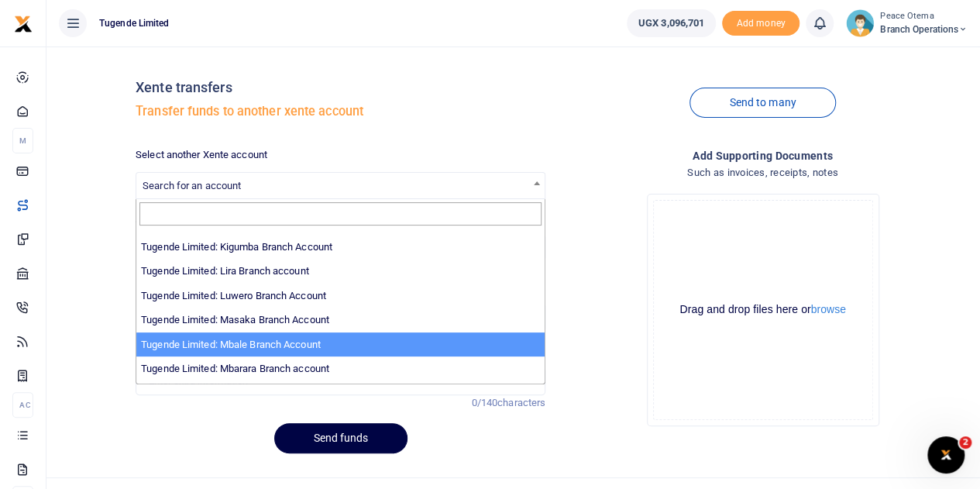 The width and height of the screenshot is (980, 489). What do you see at coordinates (671, 23) in the screenshot?
I see `span: UGX 3,096,701` at bounding box center [671, 23].